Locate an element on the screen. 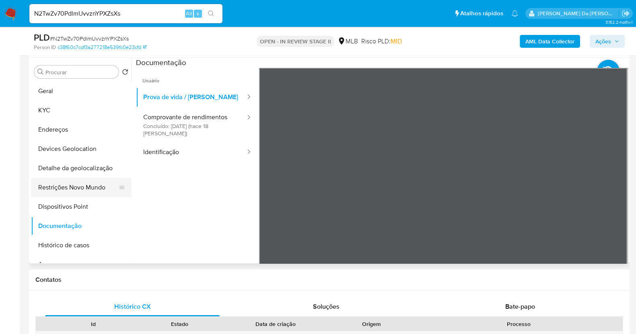  b: AML Data Collector is located at coordinates (550, 41).